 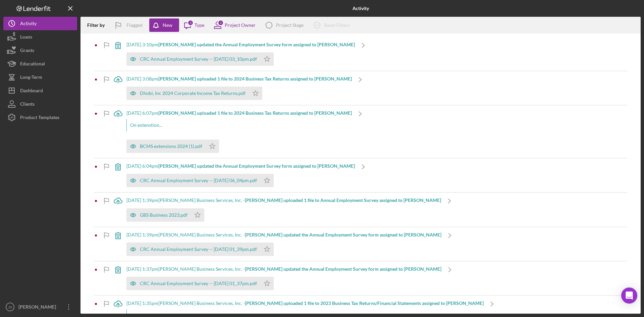 What do you see at coordinates (28, 24) in the screenshot?
I see `div: Activity` at bounding box center [28, 24].